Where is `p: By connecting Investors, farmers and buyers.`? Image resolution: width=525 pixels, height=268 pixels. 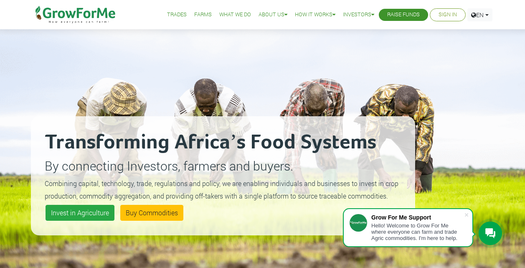 p: By connecting Investors, farmers and buyers. is located at coordinates (223, 166).